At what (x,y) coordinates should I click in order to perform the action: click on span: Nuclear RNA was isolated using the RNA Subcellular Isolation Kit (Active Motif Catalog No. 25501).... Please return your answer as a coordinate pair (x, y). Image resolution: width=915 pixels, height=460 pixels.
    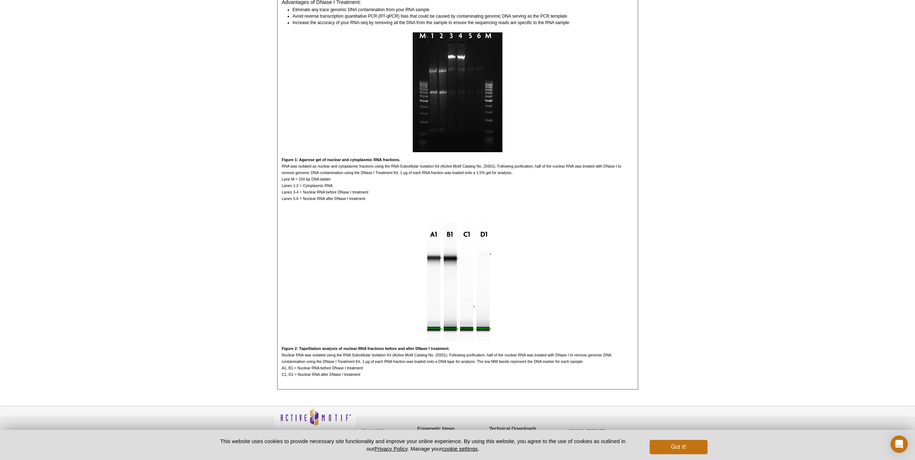
    Looking at the image, I should click on (447, 365).